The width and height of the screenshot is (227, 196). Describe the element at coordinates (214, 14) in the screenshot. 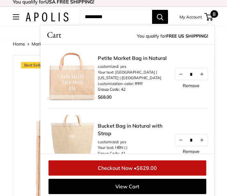

I see `span: 8` at that location.